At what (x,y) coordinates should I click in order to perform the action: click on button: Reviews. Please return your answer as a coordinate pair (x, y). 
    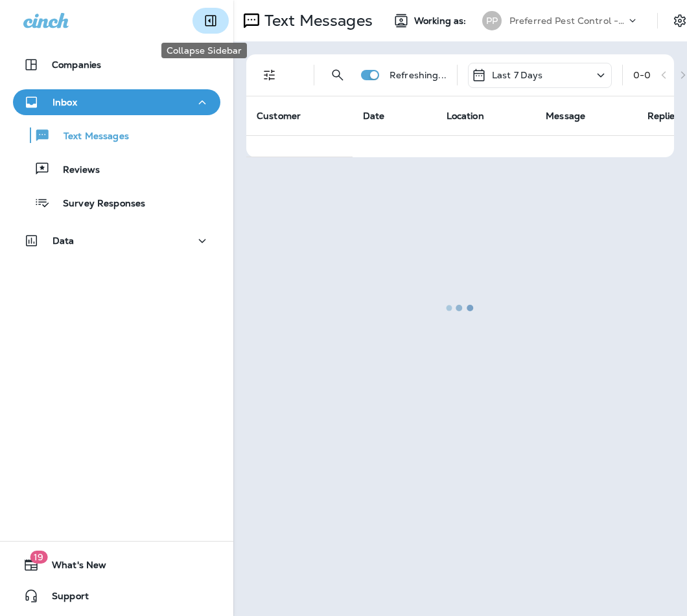
    Looking at the image, I should click on (116, 169).